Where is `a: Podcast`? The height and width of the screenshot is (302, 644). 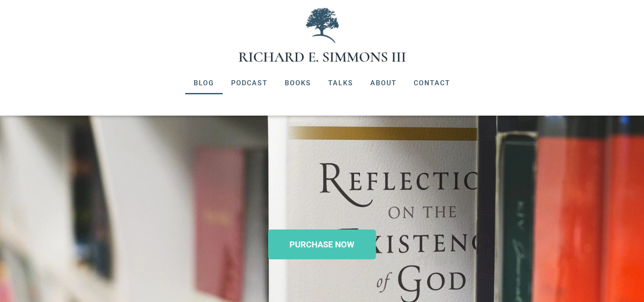 a: Podcast is located at coordinates (249, 83).